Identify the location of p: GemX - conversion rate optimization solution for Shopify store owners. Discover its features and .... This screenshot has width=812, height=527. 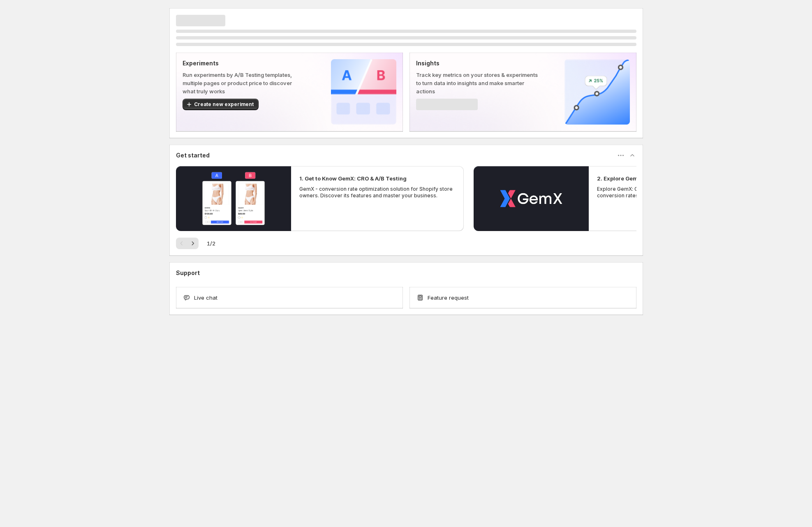
(377, 192).